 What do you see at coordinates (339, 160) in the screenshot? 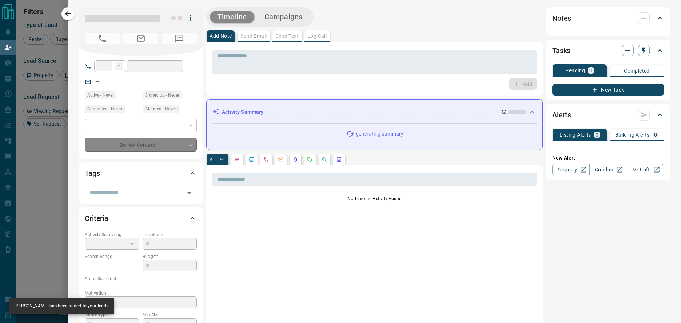
I see `svg: Agent Actions` at bounding box center [339, 160].